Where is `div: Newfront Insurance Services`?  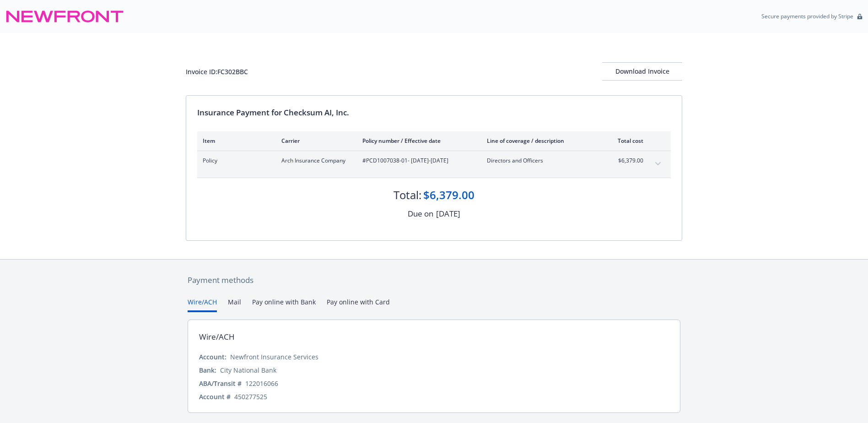
div: Newfront Insurance Services is located at coordinates (274, 356).